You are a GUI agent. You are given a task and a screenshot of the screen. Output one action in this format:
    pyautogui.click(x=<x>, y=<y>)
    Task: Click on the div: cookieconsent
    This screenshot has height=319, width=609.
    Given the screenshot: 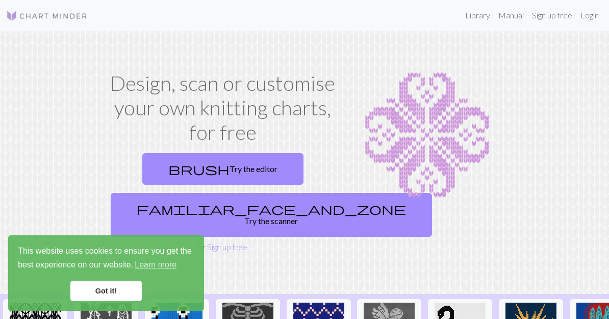 What is the action you would take?
    pyautogui.click(x=106, y=273)
    